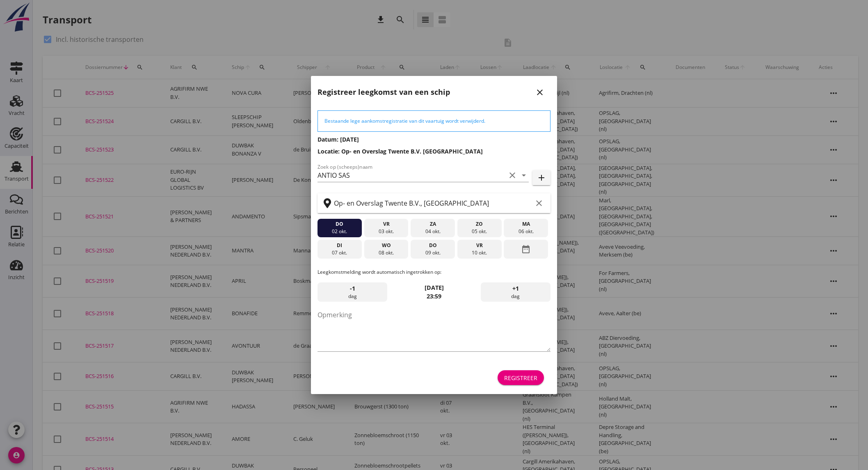 The width and height of the screenshot is (868, 470). I want to click on div: zo, so click(480, 224).